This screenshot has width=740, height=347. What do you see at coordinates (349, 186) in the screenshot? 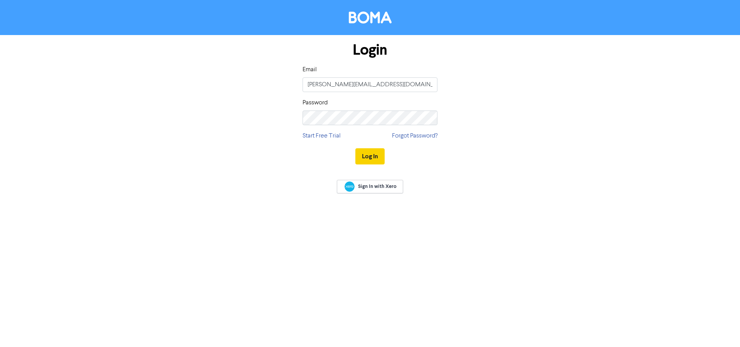
I see `img: Xero logo` at bounding box center [349, 186].